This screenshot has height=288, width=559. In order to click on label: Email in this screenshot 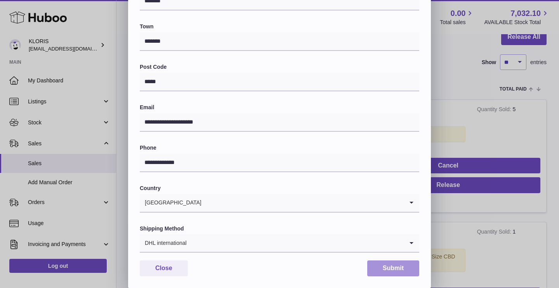, I will do `click(279, 107)`.